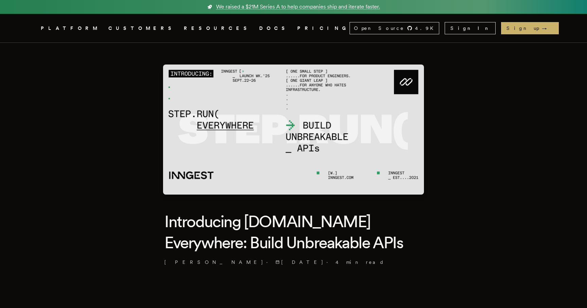 The image size is (587, 308). What do you see at coordinates (470, 28) in the screenshot?
I see `a: Sign In` at bounding box center [470, 28].